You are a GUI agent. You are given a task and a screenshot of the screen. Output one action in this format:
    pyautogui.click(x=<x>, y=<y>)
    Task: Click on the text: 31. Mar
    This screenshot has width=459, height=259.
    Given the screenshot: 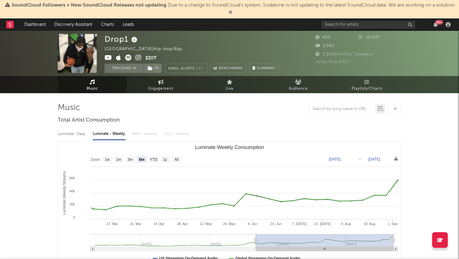 What is the action you would take?
    pyautogui.click(x=136, y=224)
    